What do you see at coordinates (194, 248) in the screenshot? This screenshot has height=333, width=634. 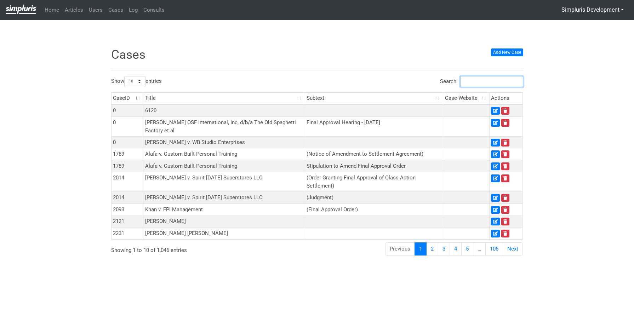 I see `div: Showing 1 to 10 of 1,046 entries` at bounding box center [194, 248].